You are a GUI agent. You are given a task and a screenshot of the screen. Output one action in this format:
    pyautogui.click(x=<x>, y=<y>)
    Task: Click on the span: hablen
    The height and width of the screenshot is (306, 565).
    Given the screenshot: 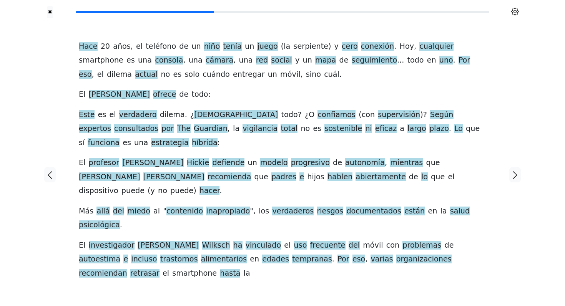 What is the action you would take?
    pyautogui.click(x=340, y=177)
    